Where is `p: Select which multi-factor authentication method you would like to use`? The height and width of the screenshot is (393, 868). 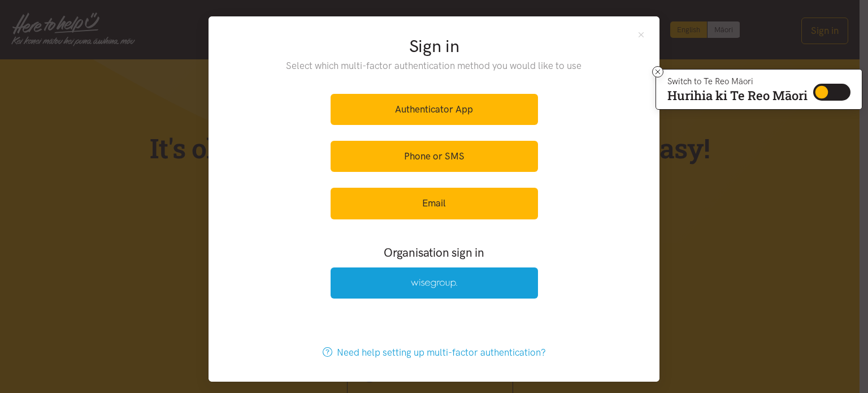
p: Select which multi-factor authentication method you would like to use is located at coordinates (434, 66).